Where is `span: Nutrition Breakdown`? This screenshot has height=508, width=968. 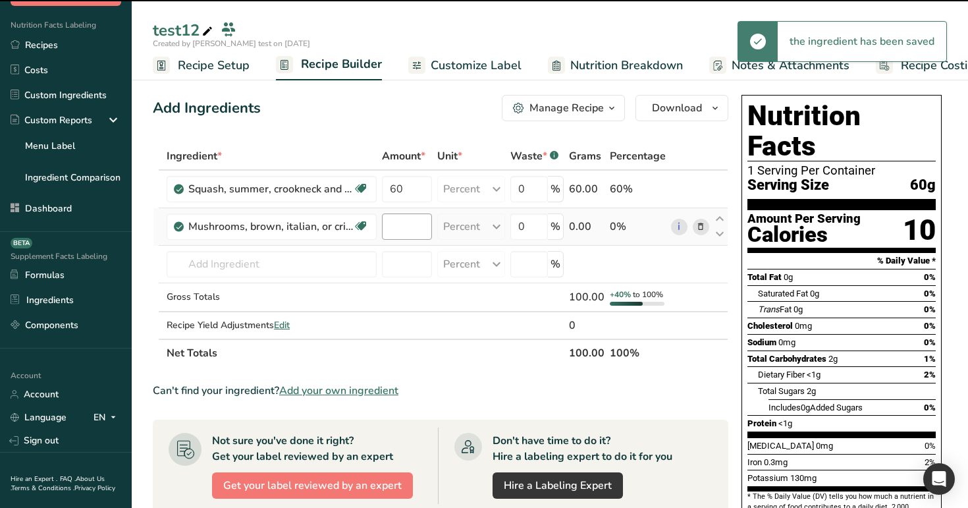
span: Nutrition Breakdown is located at coordinates (626, 65).